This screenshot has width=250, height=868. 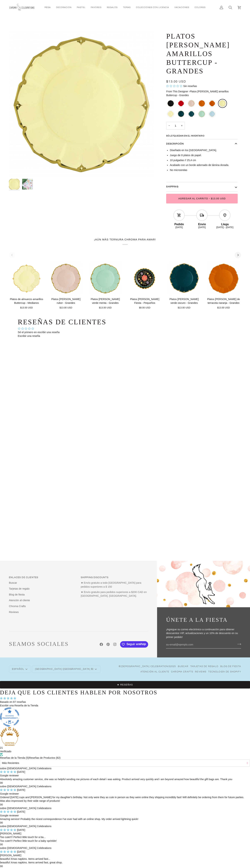 What do you see at coordinates (171, 104) in the screenshot?
I see `li: Platos llanos negros ónix - Grandes` at bounding box center [171, 104].